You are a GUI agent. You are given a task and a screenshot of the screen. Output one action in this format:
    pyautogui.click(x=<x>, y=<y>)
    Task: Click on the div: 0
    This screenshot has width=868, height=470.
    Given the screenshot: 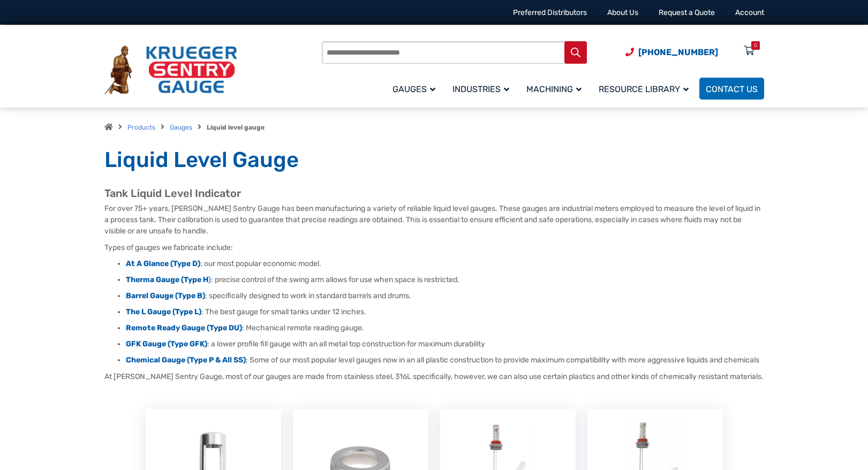 What is the action you would take?
    pyautogui.click(x=755, y=45)
    